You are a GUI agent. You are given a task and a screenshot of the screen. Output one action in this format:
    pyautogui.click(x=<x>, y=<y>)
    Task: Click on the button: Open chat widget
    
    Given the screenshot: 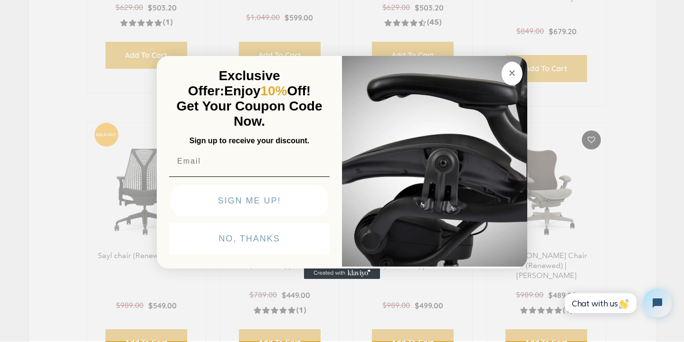 What is the action you would take?
    pyautogui.click(x=103, y=22)
    